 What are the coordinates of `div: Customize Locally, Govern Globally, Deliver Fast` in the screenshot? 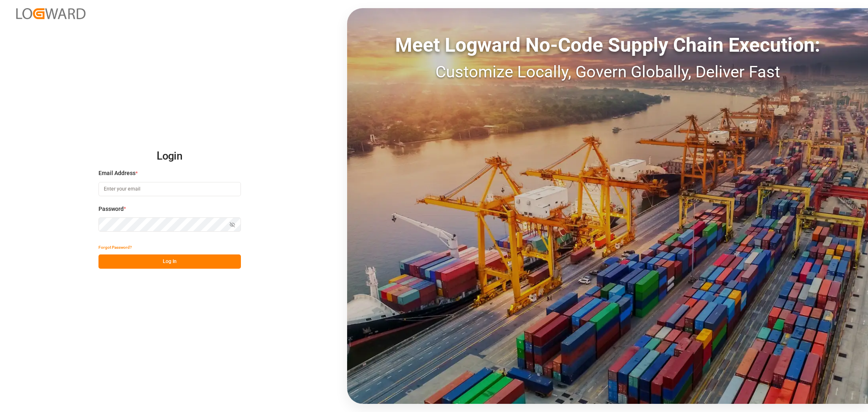 It's located at (608, 72).